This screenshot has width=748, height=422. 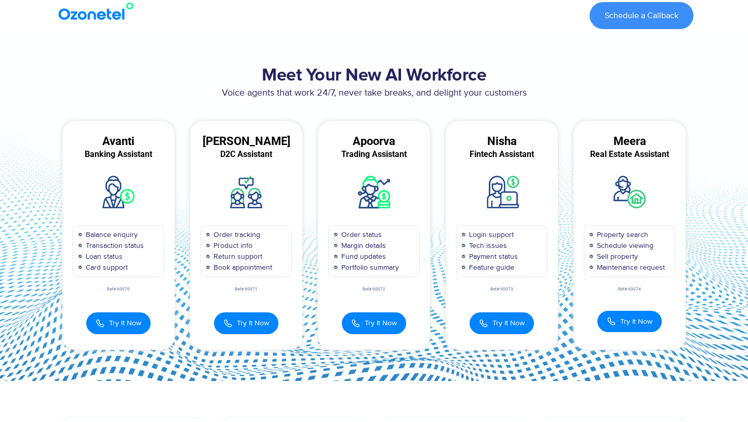 What do you see at coordinates (118, 289) in the screenshot?
I see `div: Ref#:90070` at bounding box center [118, 289].